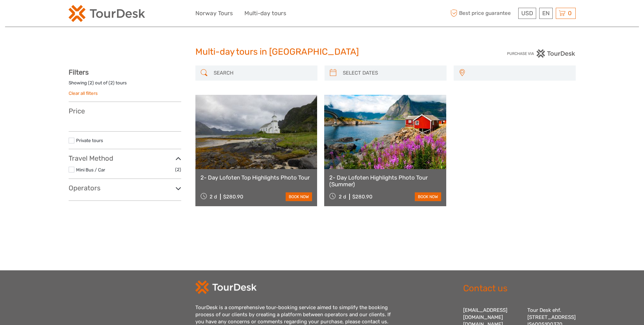 The height and width of the screenshot is (325, 644). What do you see at coordinates (79, 72) in the screenshot?
I see `strong: Filters` at bounding box center [79, 72].